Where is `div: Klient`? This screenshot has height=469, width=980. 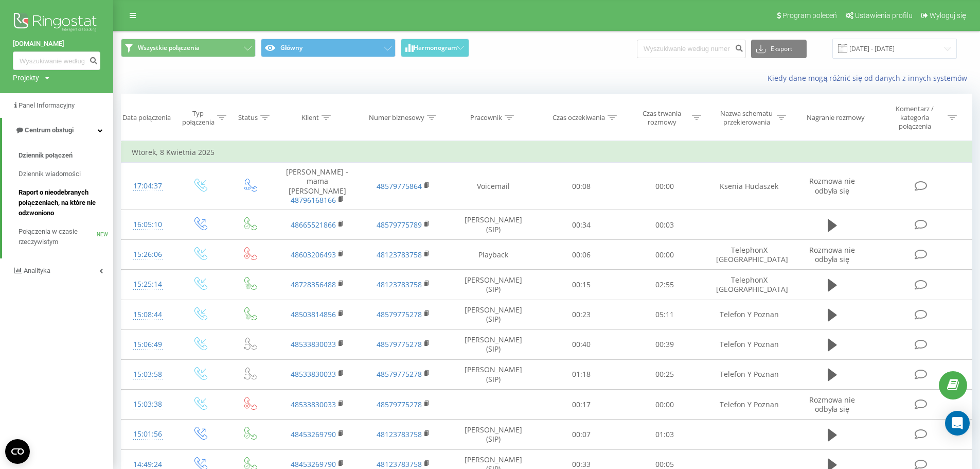
div: Klient is located at coordinates (311, 117).